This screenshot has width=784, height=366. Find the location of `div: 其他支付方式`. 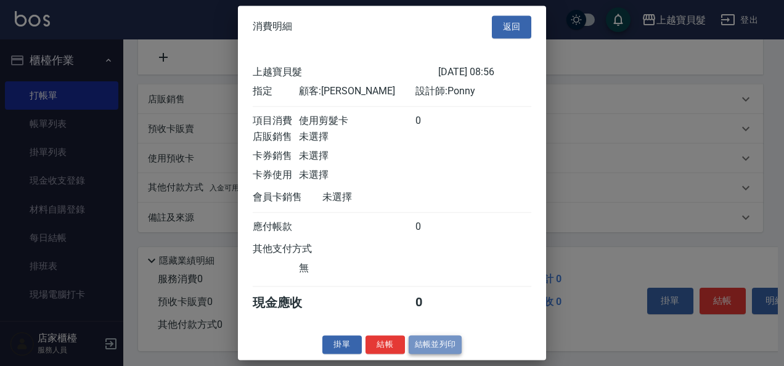

div: 其他支付方式 is located at coordinates (299, 249).